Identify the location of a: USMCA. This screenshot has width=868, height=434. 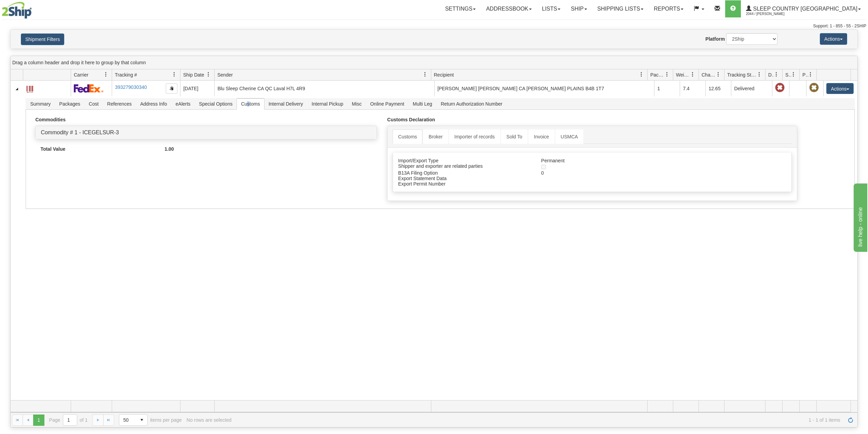
(569, 137).